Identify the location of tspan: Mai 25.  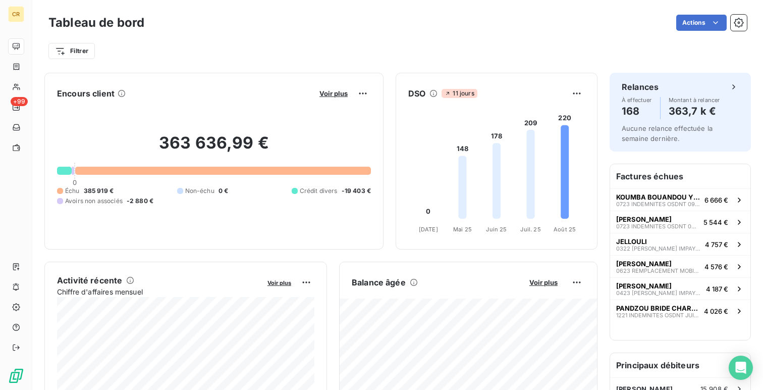
(462, 229).